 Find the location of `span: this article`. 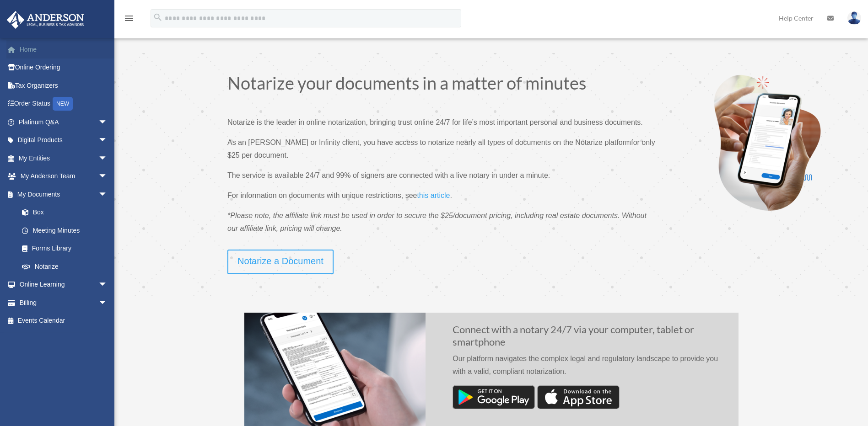

span: this article is located at coordinates (433, 196).